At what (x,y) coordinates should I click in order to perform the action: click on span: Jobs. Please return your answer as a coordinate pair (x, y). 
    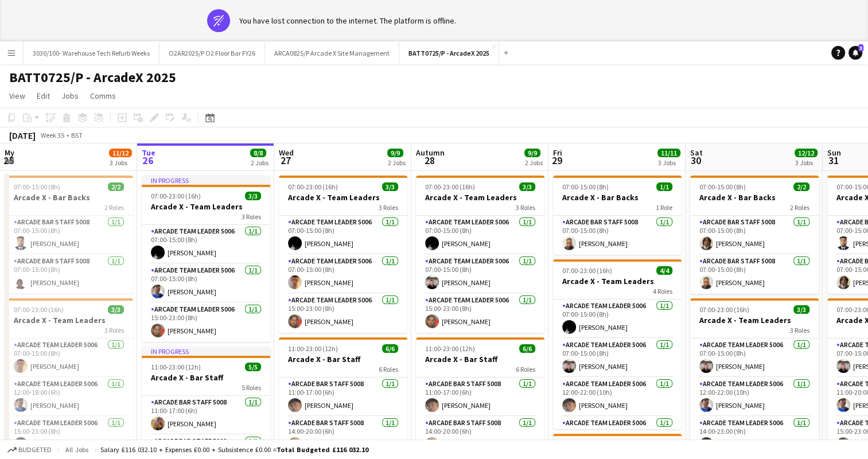
    Looking at the image, I should click on (70, 96).